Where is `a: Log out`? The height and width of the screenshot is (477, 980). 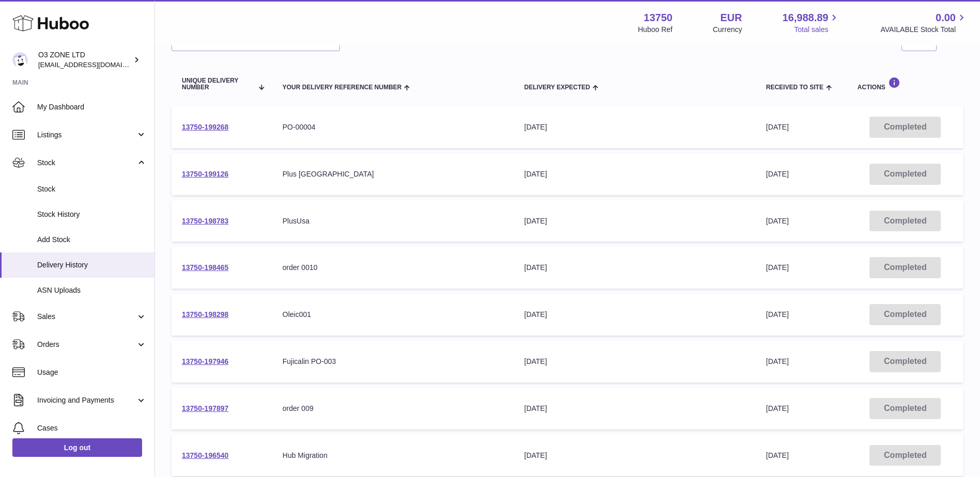
a: Log out is located at coordinates (77, 448).